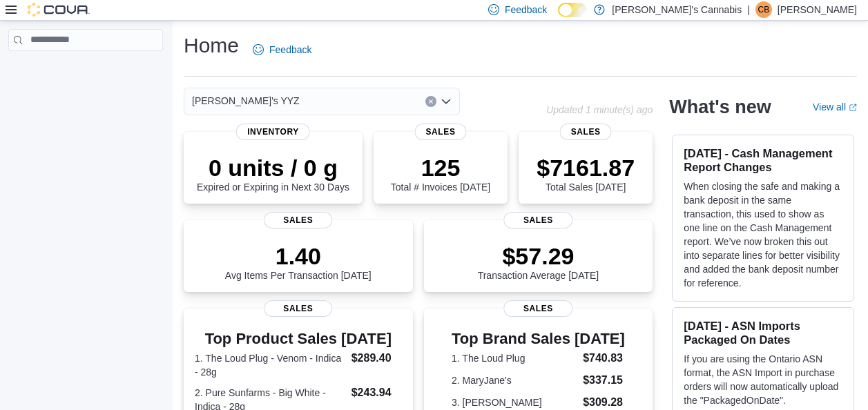 This screenshot has width=868, height=410. Describe the element at coordinates (853, 108) in the screenshot. I see `svg: External link` at that location.